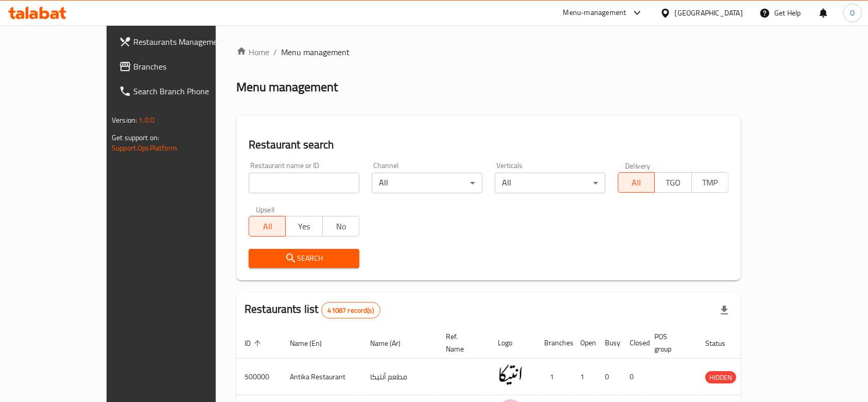 This screenshot has width=868, height=402. What do you see at coordinates (304, 226) in the screenshot?
I see `button: Yes` at bounding box center [304, 226].